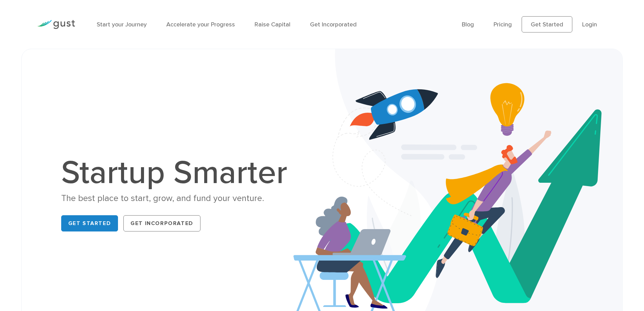 This screenshot has width=644, height=311. I want to click on a: Pricing, so click(502, 24).